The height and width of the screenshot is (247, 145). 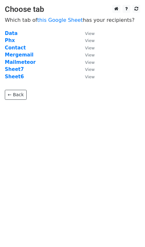 What do you see at coordinates (11, 33) in the screenshot?
I see `a: Data` at bounding box center [11, 33].